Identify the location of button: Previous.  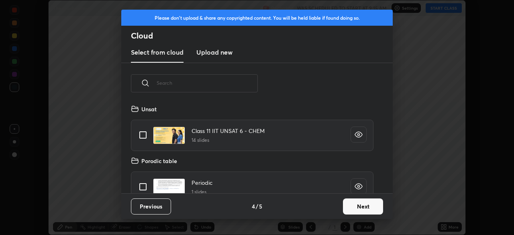
(151, 206).